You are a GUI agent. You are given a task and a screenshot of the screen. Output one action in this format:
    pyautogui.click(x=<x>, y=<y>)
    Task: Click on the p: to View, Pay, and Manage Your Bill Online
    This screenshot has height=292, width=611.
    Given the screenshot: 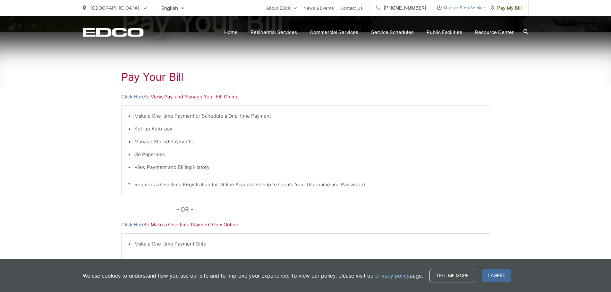 What is the action you would take?
    pyautogui.click(x=305, y=97)
    